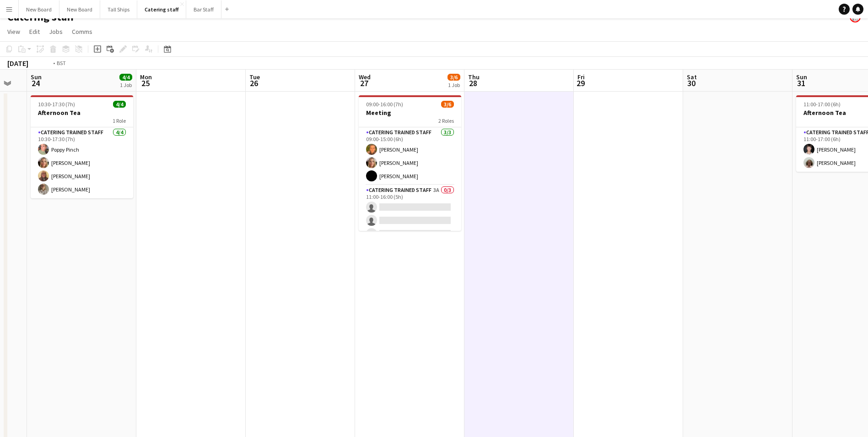 The height and width of the screenshot is (437, 868). Describe the element at coordinates (254, 77) in the screenshot. I see `span: Tue` at that location.